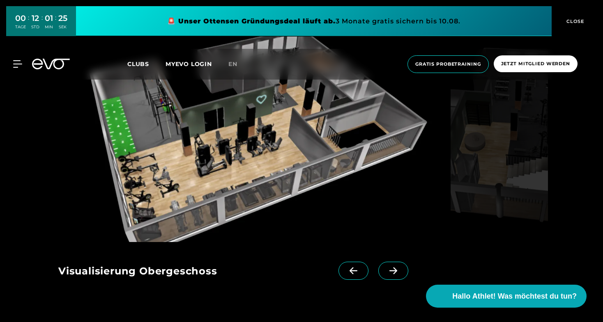 Image resolution: width=603 pixels, height=322 pixels. I want to click on span: Hallo Athlet! Was möchtest du tun?, so click(514, 296).